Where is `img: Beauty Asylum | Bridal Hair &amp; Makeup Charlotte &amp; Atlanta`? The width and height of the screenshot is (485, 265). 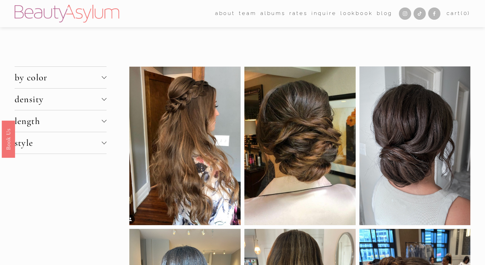
img: Beauty Asylum | Bridal Hair &amp; Makeup Charlotte &amp; Atlanta is located at coordinates (67, 14).